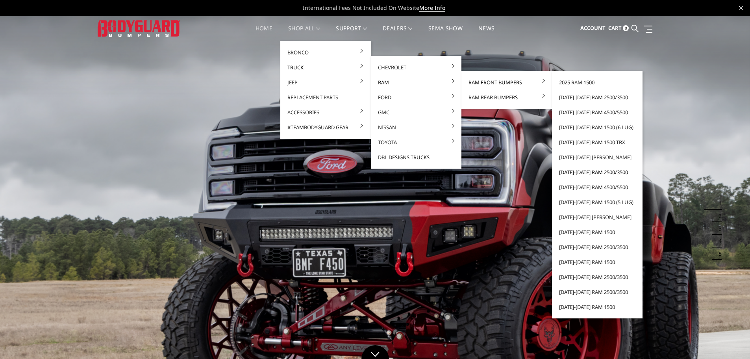  I want to click on a: Jeep, so click(326, 82).